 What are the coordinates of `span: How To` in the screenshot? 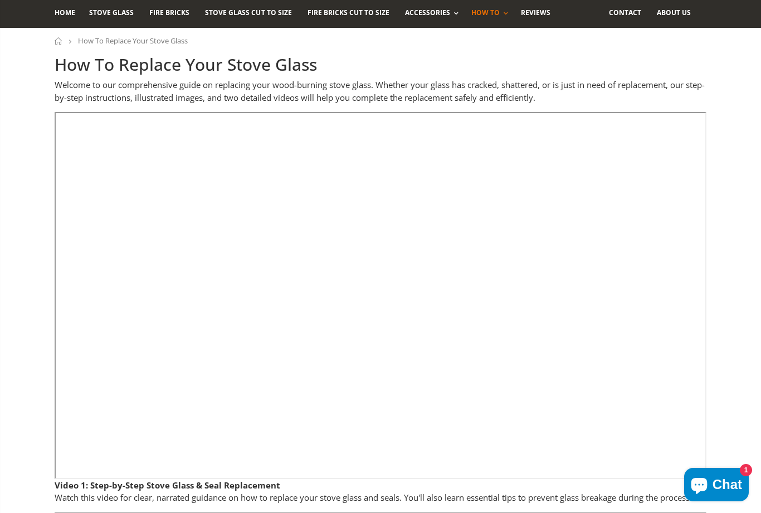 It's located at (485, 12).